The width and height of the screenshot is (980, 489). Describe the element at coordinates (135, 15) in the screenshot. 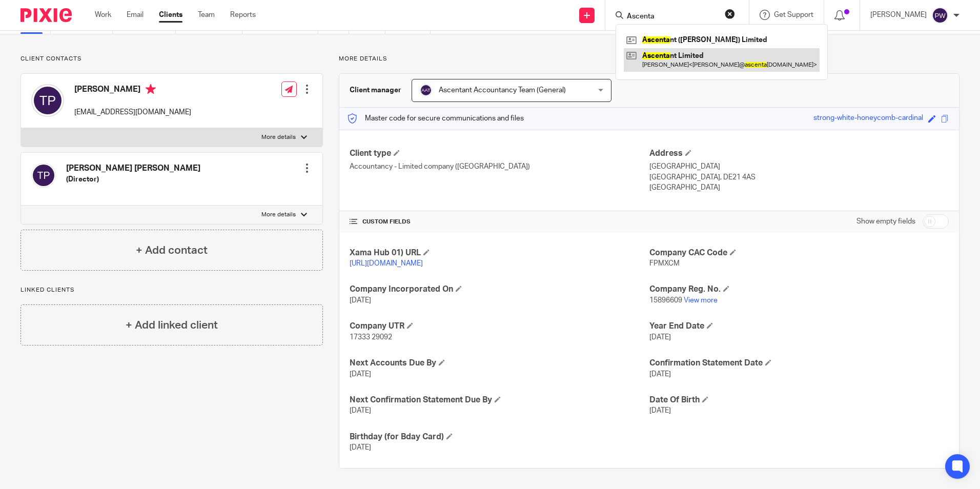

I see `a: Email` at that location.